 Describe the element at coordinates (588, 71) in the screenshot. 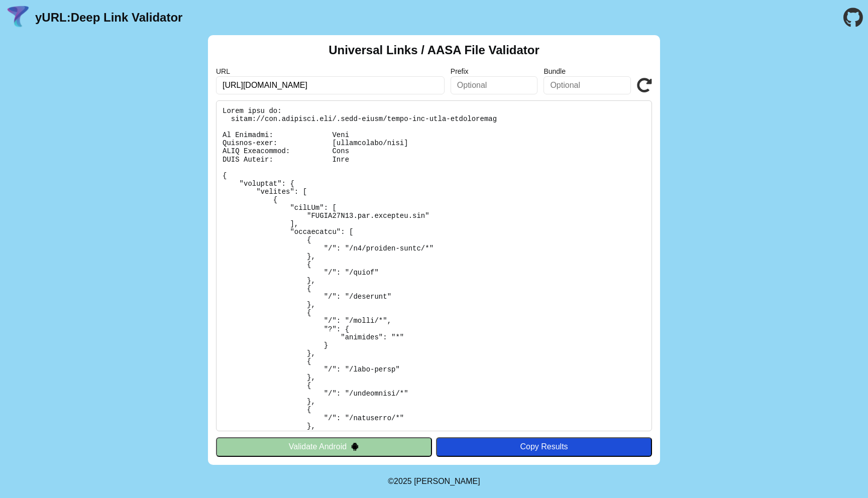

I see `label: Bundle` at that location.